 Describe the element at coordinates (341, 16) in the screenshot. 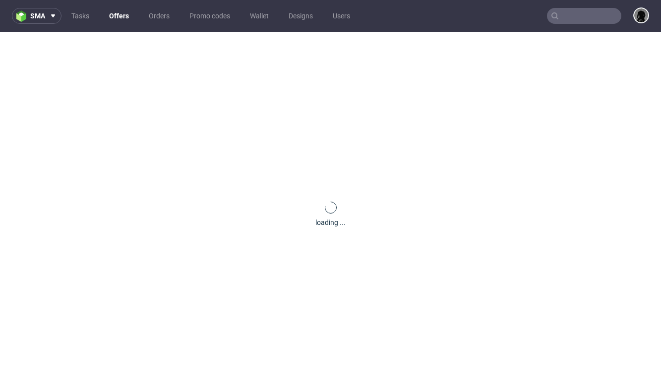

I see `a: Users` at that location.